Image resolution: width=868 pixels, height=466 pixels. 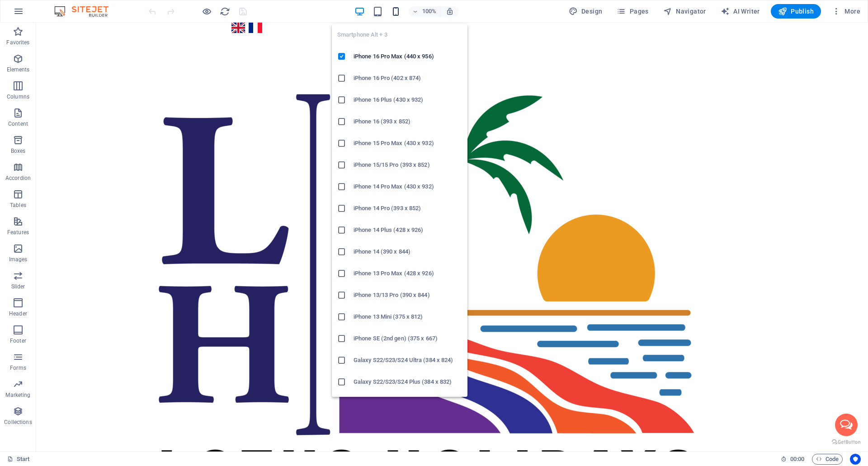 I want to click on button: Pages, so click(x=632, y=11).